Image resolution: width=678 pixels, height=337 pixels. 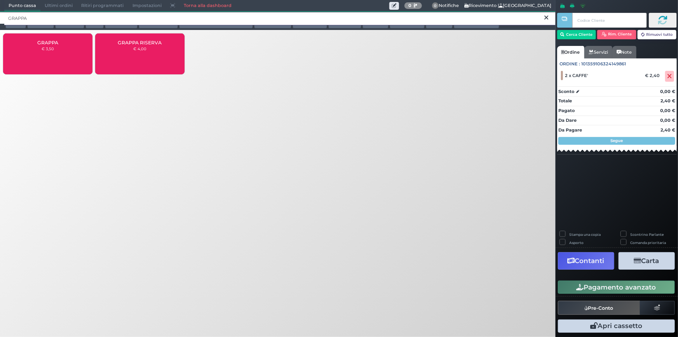 What do you see at coordinates (570, 64) in the screenshot?
I see `span: Ordine :` at bounding box center [570, 64].